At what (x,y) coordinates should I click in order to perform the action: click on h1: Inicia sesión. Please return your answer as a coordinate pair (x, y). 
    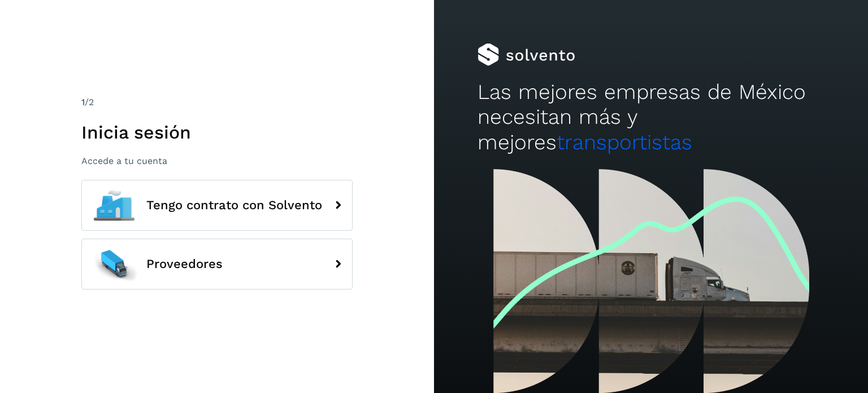
    Looking at the image, I should click on (217, 133).